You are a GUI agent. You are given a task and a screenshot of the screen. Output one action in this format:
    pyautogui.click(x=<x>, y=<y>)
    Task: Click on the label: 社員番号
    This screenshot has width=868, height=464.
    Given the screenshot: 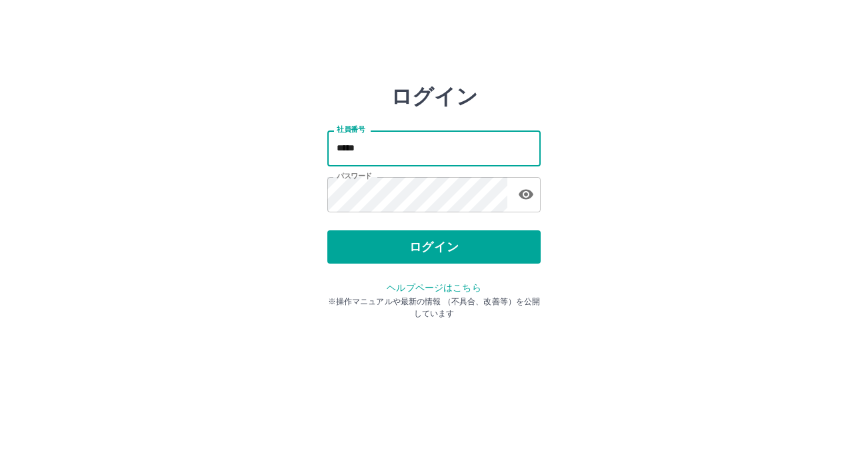 What is the action you would take?
    pyautogui.click(x=350, y=129)
    